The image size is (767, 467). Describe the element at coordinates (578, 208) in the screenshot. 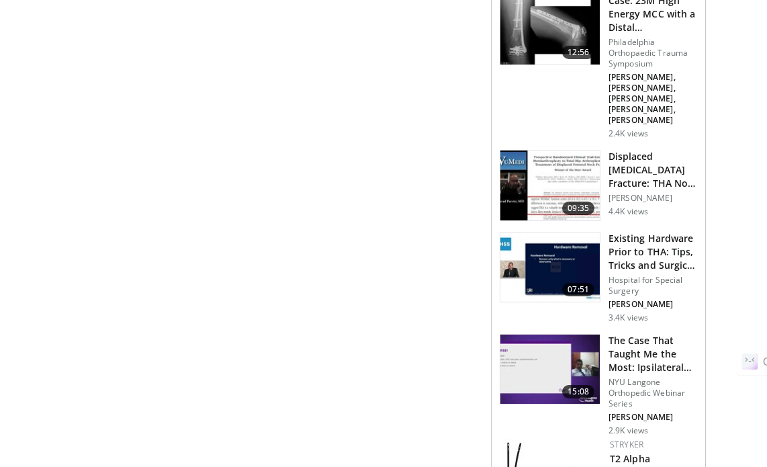

I see `span: 09:35` at that location.